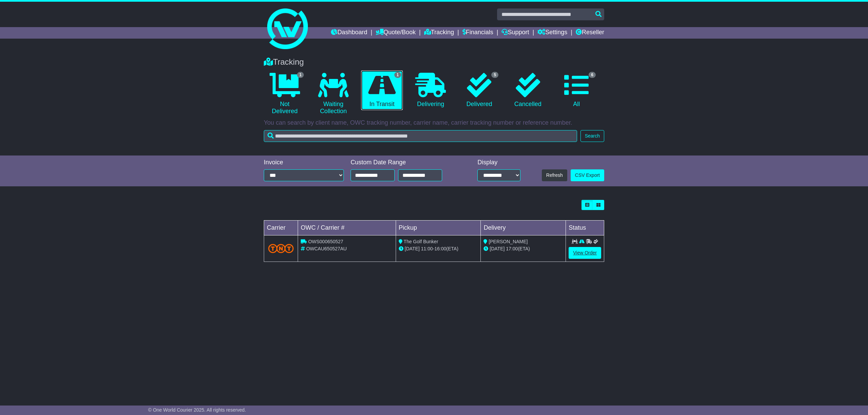 This screenshot has height=415, width=868. What do you see at coordinates (197, 410) in the screenshot?
I see `span: © One World Courier 2025. All rights reserved.` at bounding box center [197, 410].